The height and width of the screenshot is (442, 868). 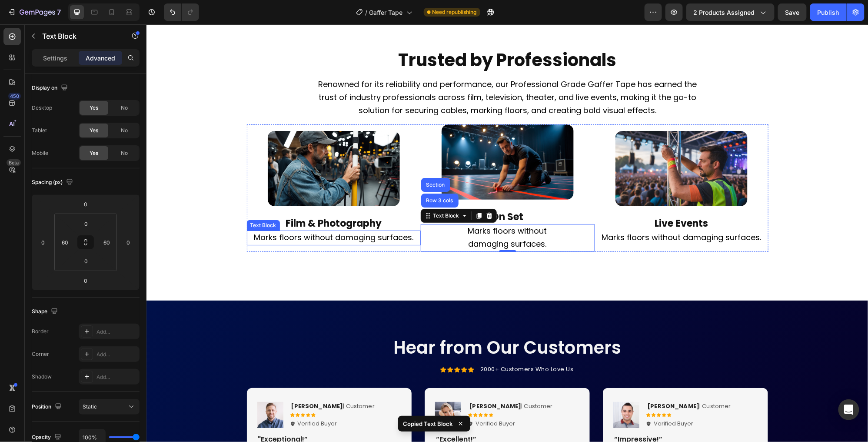 What do you see at coordinates (187, 199) in the screenshot?
I see `h3: Film & Photography` at bounding box center [187, 199].